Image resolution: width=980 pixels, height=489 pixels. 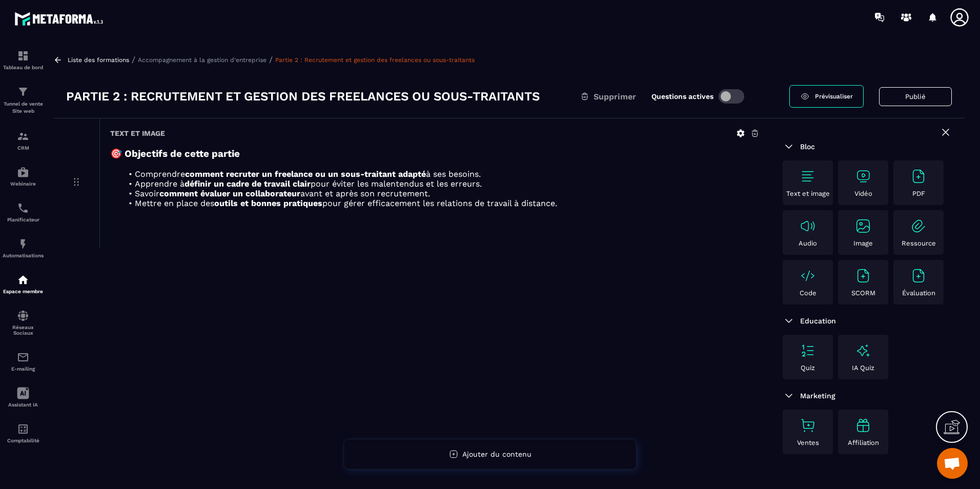 I want to click on p: Image, so click(x=863, y=243).